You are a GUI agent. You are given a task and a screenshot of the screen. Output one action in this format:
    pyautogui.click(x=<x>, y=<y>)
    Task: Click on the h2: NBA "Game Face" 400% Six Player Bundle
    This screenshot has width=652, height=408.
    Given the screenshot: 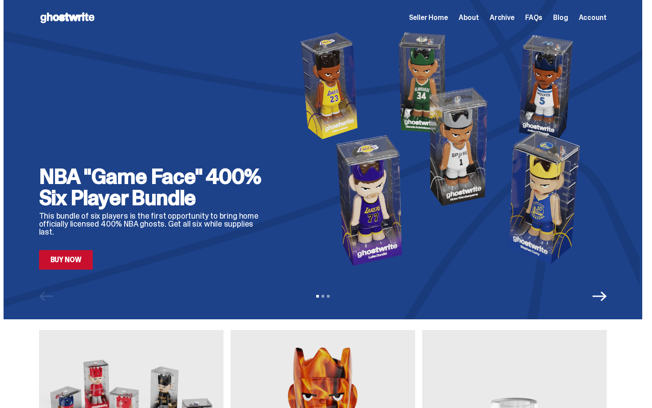 What is the action you would take?
    pyautogui.click(x=154, y=187)
    